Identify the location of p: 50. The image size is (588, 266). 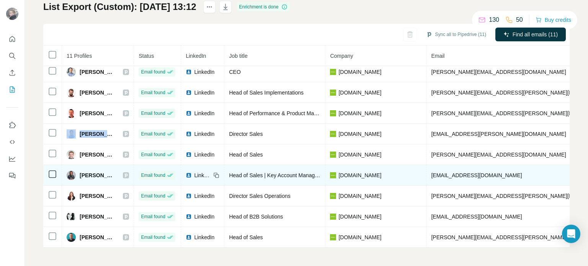
(519, 20).